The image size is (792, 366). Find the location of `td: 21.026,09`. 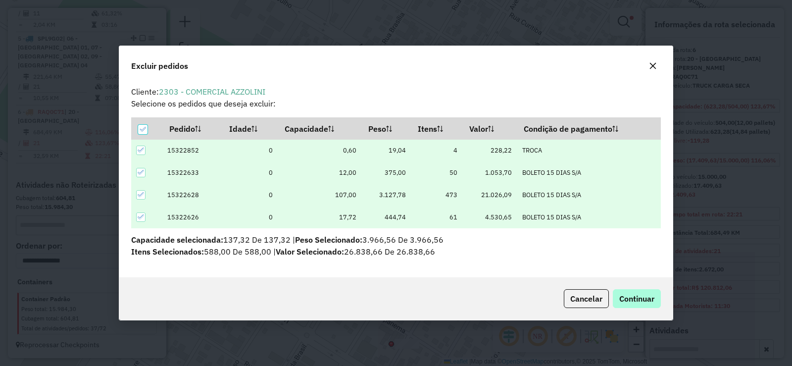

td: 21.026,09 is located at coordinates (490, 195).